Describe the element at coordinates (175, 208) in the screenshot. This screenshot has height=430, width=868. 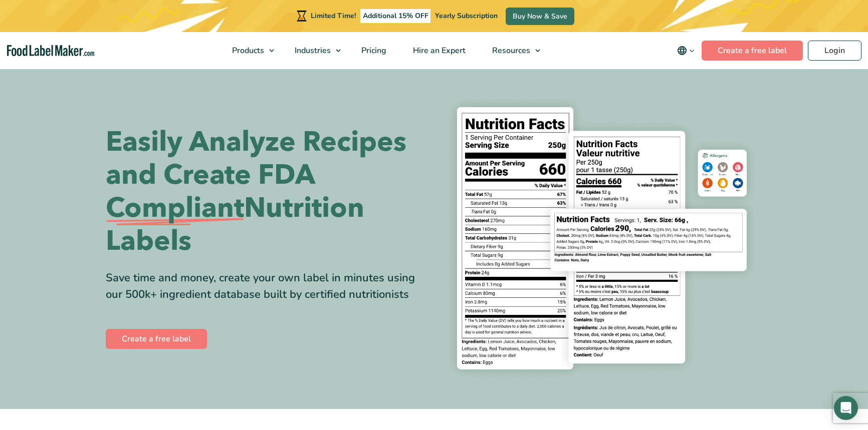
I see `span: Compliant` at that location.